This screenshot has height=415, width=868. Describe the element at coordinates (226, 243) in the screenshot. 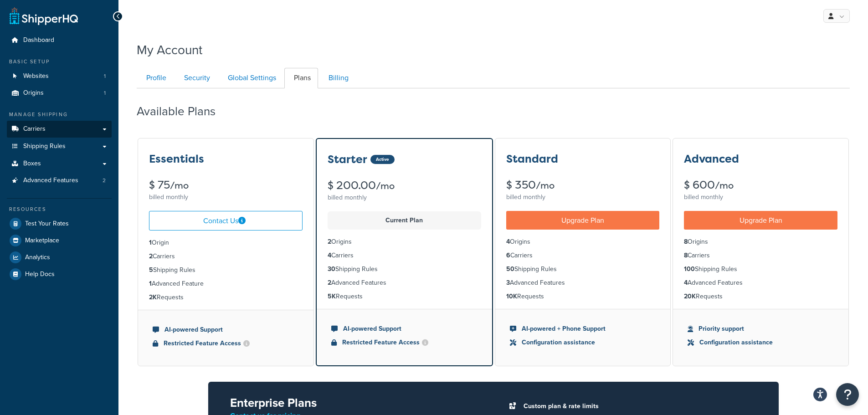

I see `li: Origin` at that location.